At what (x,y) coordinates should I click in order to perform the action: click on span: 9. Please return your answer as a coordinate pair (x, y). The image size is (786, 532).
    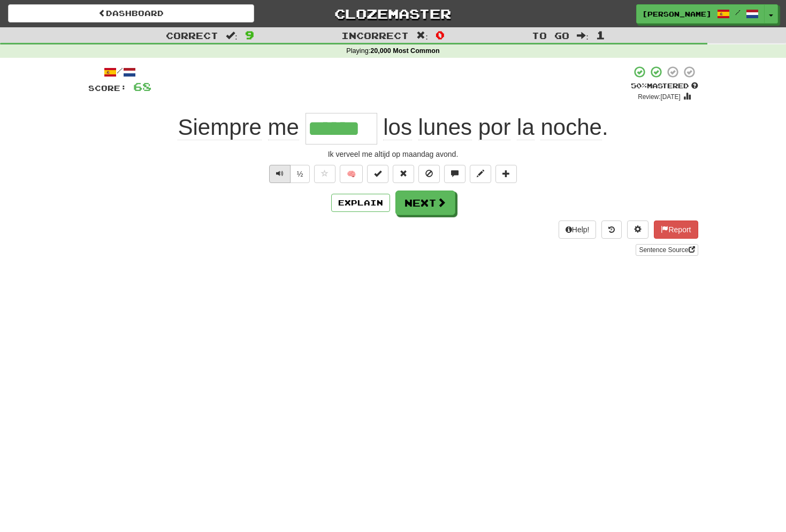
    Looking at the image, I should click on (250, 35).